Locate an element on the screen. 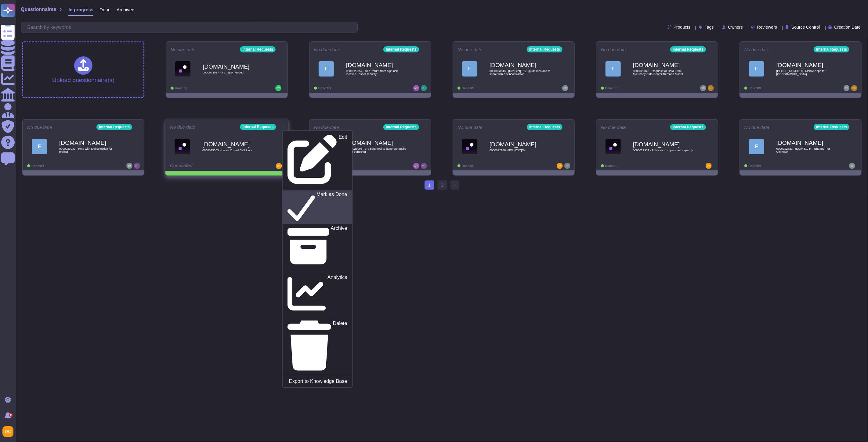 This screenshot has width=868, height=442. a: Delete is located at coordinates (318, 346).